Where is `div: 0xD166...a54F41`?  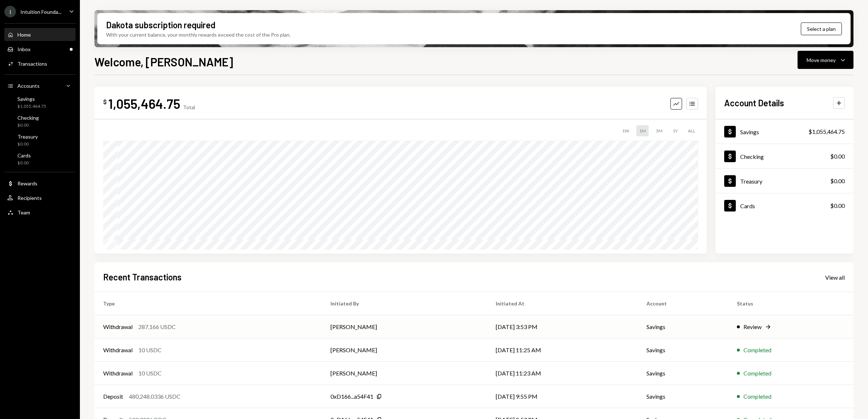 div: 0xD166...a54F41 is located at coordinates (352, 397).